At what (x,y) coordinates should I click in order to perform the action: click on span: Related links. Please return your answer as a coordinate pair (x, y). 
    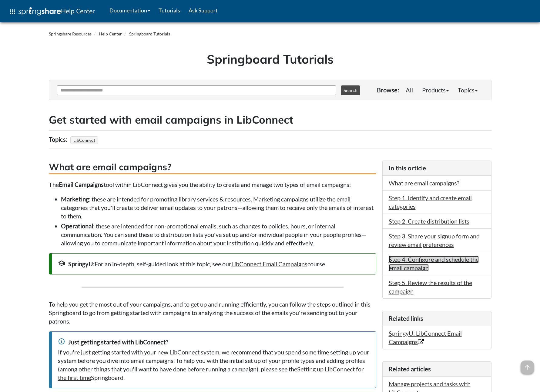
    Looking at the image, I should click on (406, 318).